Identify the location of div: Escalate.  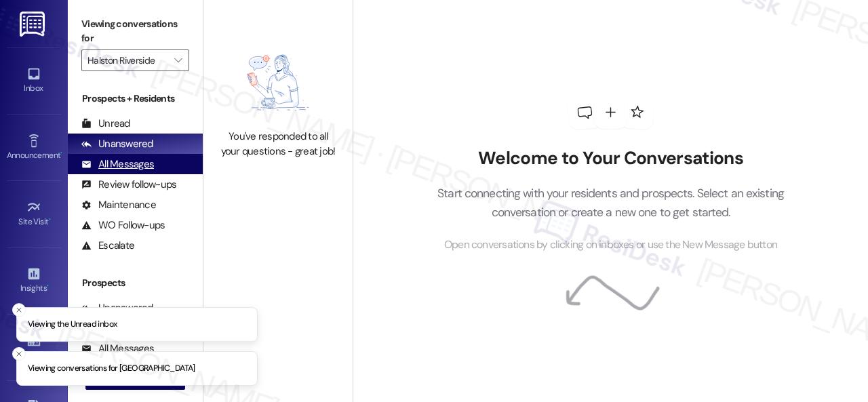
(108, 245).